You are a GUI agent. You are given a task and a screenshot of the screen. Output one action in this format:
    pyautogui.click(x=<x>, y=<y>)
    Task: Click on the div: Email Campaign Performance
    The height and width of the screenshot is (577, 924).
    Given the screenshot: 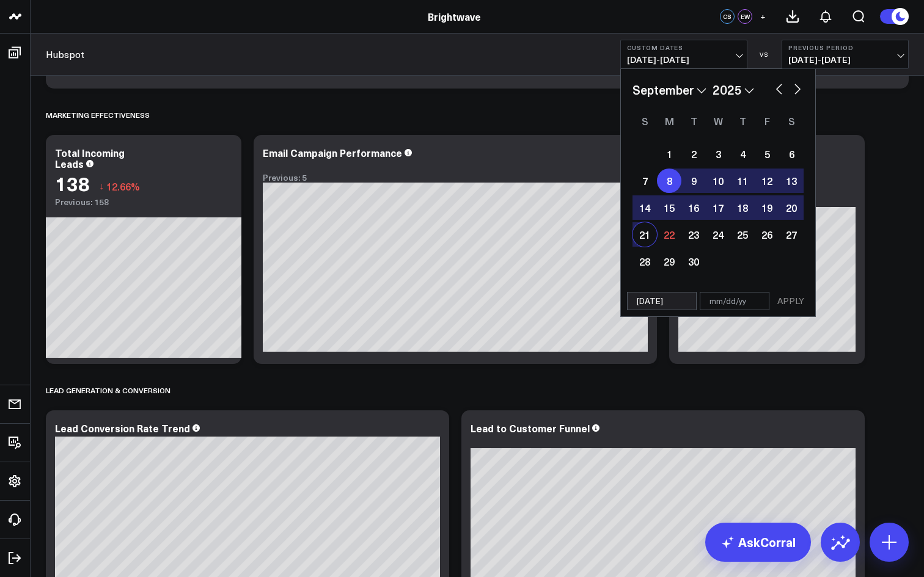 What is the action you would take?
    pyautogui.click(x=333, y=153)
    